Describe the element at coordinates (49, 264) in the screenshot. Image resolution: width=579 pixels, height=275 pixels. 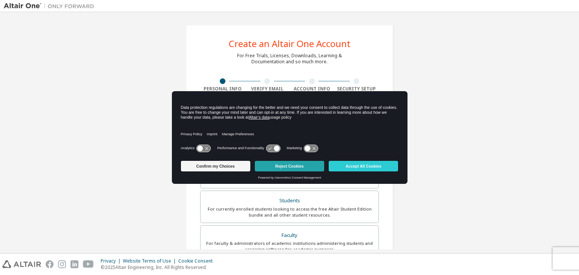
I see `img: facebook.svg` at that location.